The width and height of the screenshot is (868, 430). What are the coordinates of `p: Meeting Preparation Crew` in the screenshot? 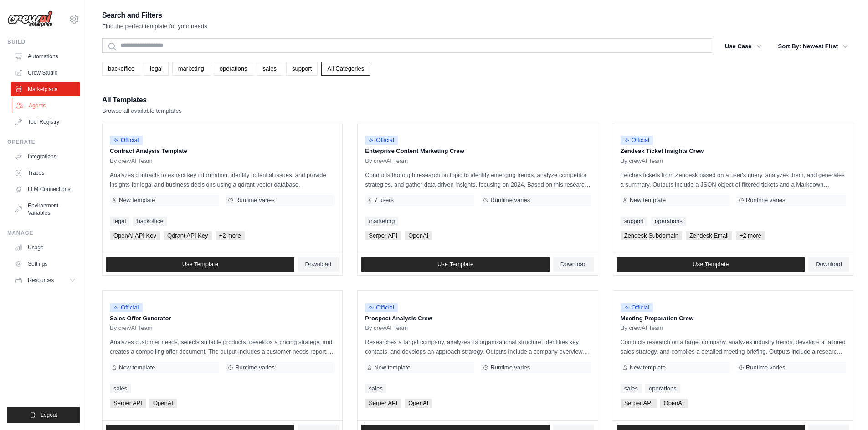 It's located at (733, 319).